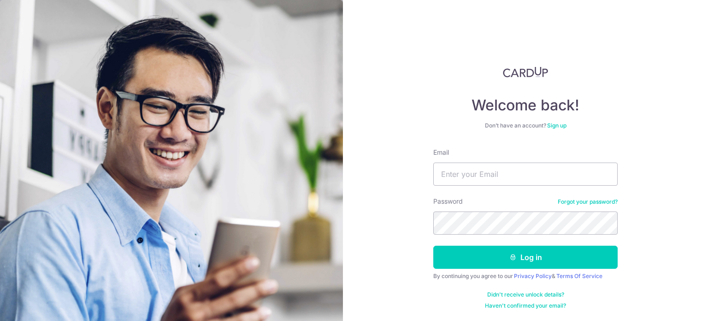 This screenshot has height=321, width=708. I want to click on div: Don’t have an account?, so click(526, 125).